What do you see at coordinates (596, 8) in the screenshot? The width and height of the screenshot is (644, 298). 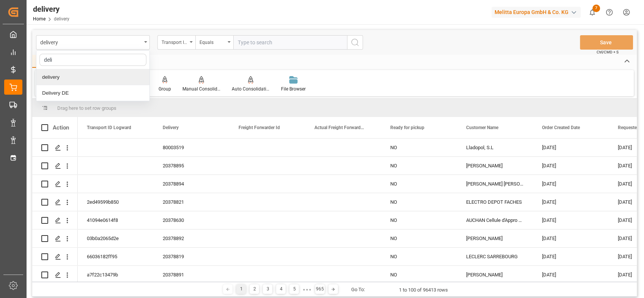 I see `span: 7` at bounding box center [596, 8].